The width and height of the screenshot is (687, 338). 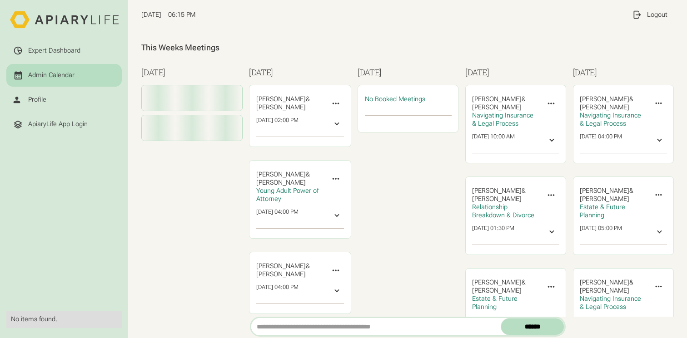 I want to click on a: Admin Calendar, so click(x=64, y=75).